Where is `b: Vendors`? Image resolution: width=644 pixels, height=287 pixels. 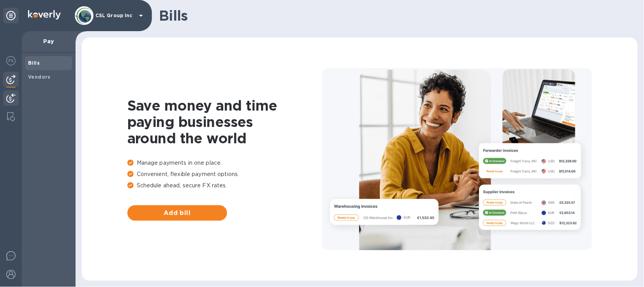
b: Vendors is located at coordinates (39, 77).